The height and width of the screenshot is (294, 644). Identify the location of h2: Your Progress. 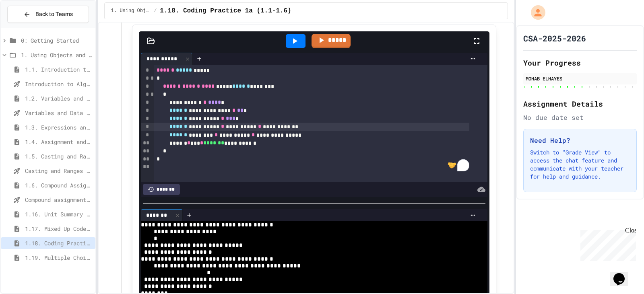
(580, 63).